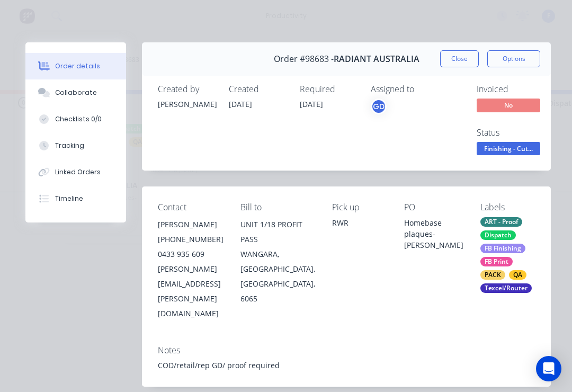 This screenshot has height=392, width=572. Describe the element at coordinates (76, 92) in the screenshot. I see `button: Collaborate` at that location.